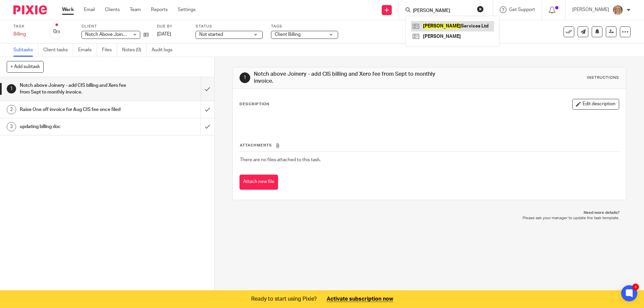 The height and width of the screenshot is (308, 644). I want to click on label: Task, so click(27, 26).